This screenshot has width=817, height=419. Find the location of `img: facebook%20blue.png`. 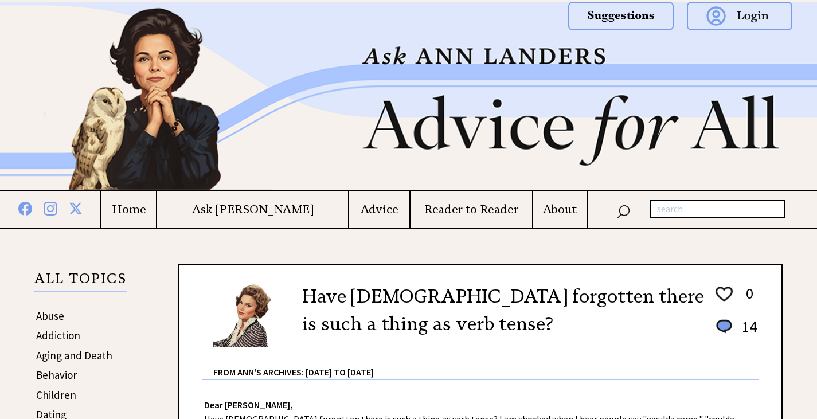

img: facebook%20blue.png is located at coordinates (25, 208).